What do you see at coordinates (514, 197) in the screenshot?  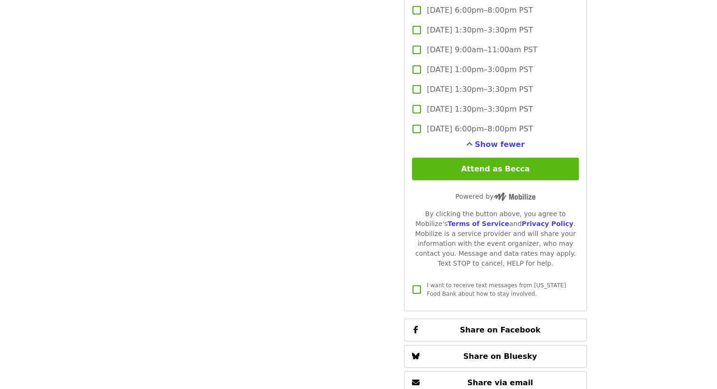 I see `img: Powered by Mobilize` at bounding box center [514, 197].